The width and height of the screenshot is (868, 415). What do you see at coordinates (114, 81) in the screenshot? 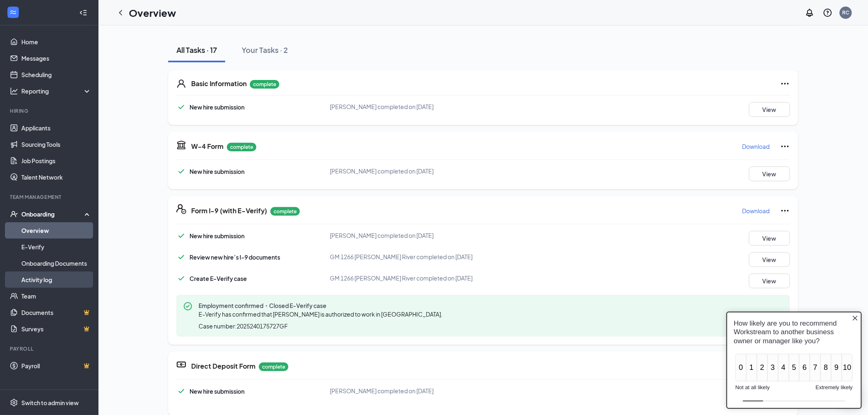
I see `span: Extremely likely` at bounding box center [114, 81].